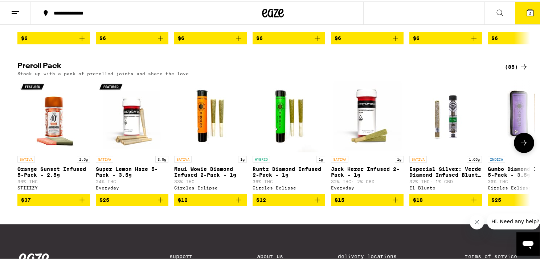 Image resolution: width=540 pixels, height=260 pixels. What do you see at coordinates (289, 135) in the screenshot?
I see `a: Open page for Runtz Diamond Infused 2-Pack - 1g from Circles Eclipse` at bounding box center [289, 135].